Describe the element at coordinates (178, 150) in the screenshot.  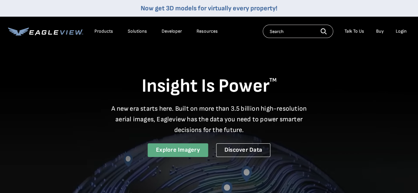
I see `a: Explore Imagery` at that location.